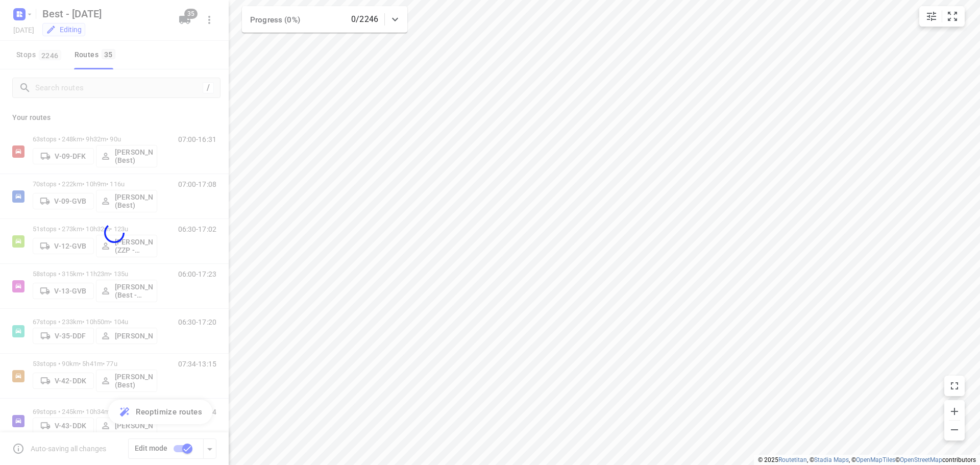 The image size is (980, 465). What do you see at coordinates (831, 459) in the screenshot?
I see `a: Stadia Maps` at bounding box center [831, 459].